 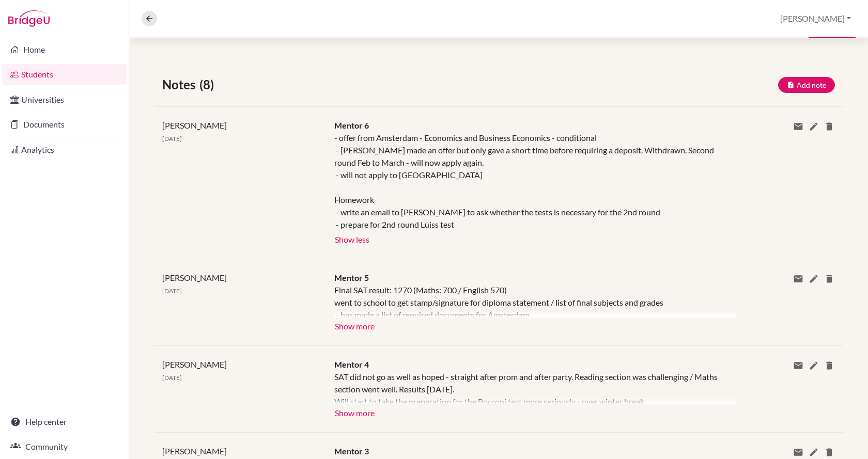 I want to click on span: Mentor 3, so click(x=351, y=451).